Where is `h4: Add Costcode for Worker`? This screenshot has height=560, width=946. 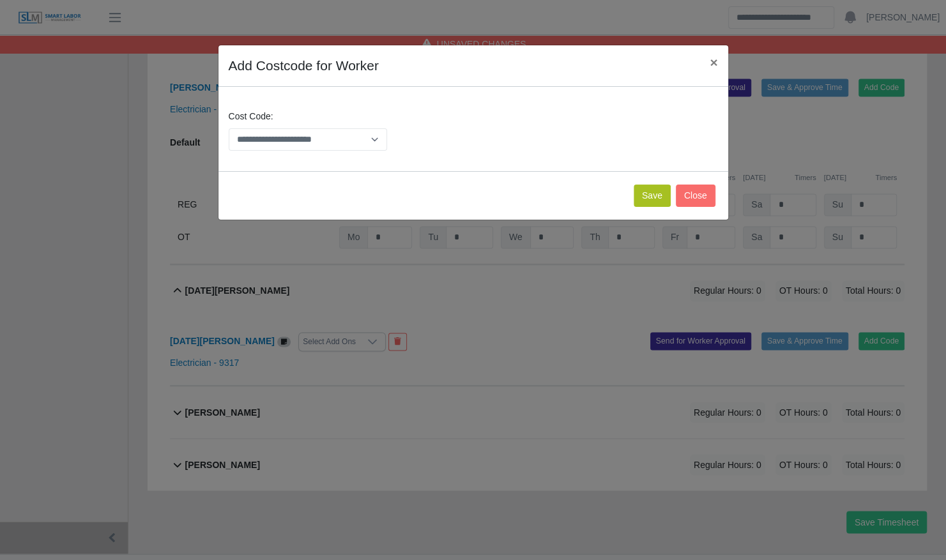
h4: Add Costcode for Worker is located at coordinates (304, 66).